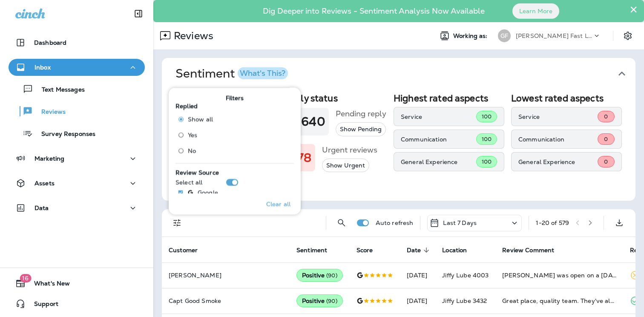 The height and width of the screenshot is (317, 644). I want to click on span: Jiffy Lube 3432, so click(465, 301).